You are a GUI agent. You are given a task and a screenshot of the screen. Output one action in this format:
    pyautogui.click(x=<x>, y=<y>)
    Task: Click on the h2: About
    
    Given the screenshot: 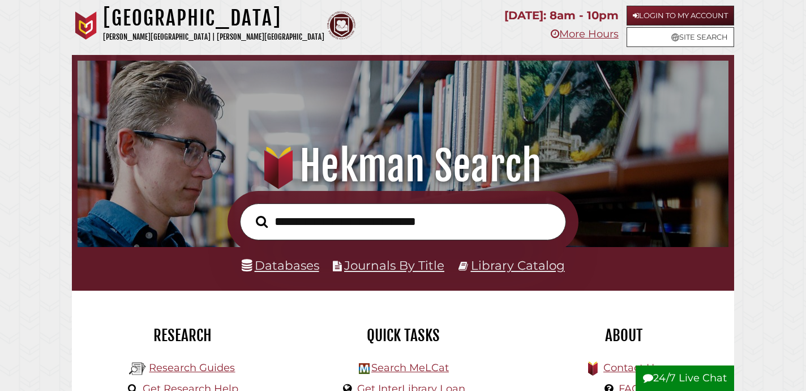 What is the action you would take?
    pyautogui.click(x=624, y=335)
    